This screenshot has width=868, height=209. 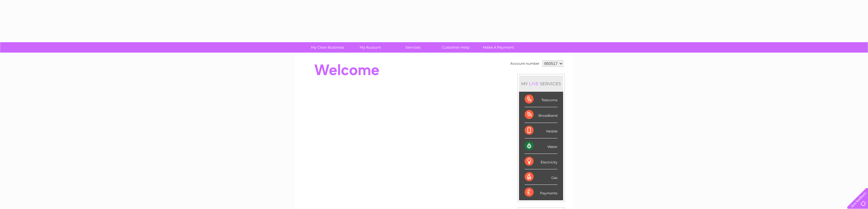 What do you see at coordinates (541, 130) in the screenshot?
I see `div: Mobile` at bounding box center [541, 130].